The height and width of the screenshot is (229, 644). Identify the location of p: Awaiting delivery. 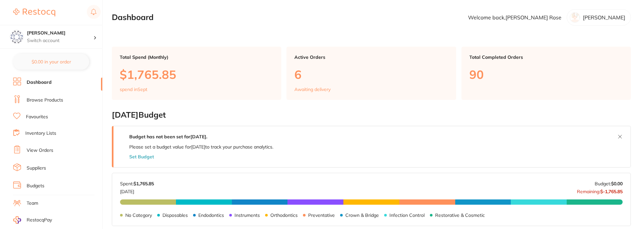
(313, 89).